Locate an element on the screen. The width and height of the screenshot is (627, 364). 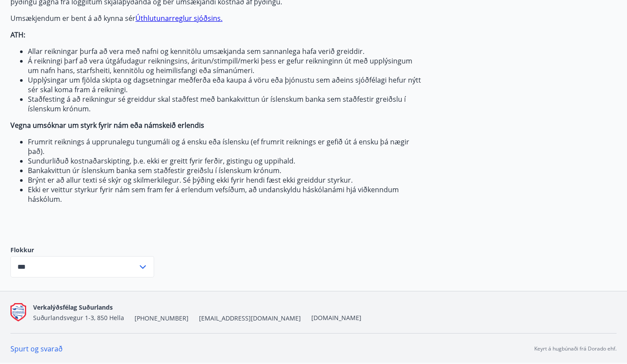
a: Spurt og svarað is located at coordinates (37, 349).